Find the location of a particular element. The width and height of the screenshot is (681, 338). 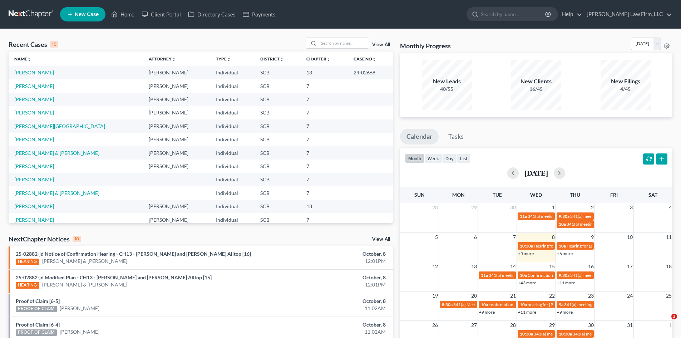

td: 24-02668 is located at coordinates (370, 72).